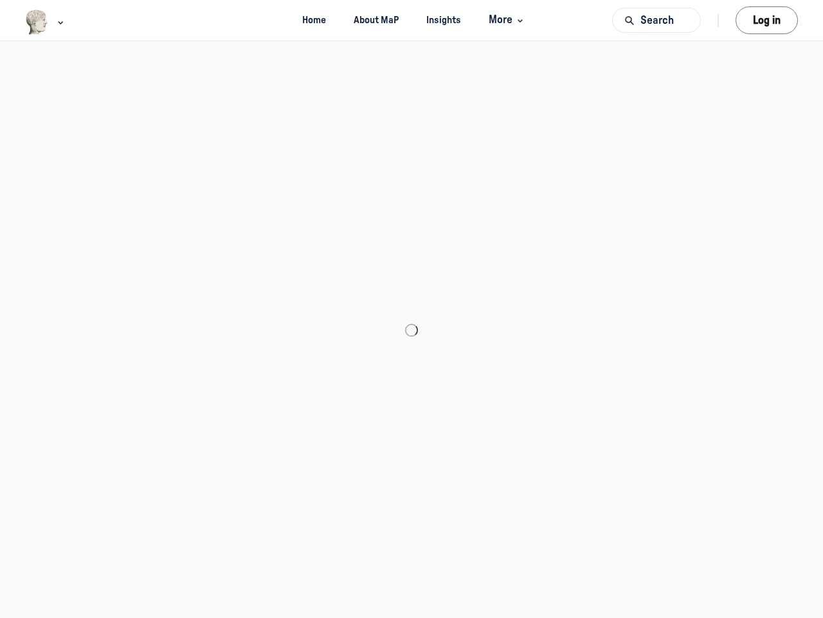  What do you see at coordinates (505, 20) in the screenshot?
I see `button: More` at bounding box center [505, 20].